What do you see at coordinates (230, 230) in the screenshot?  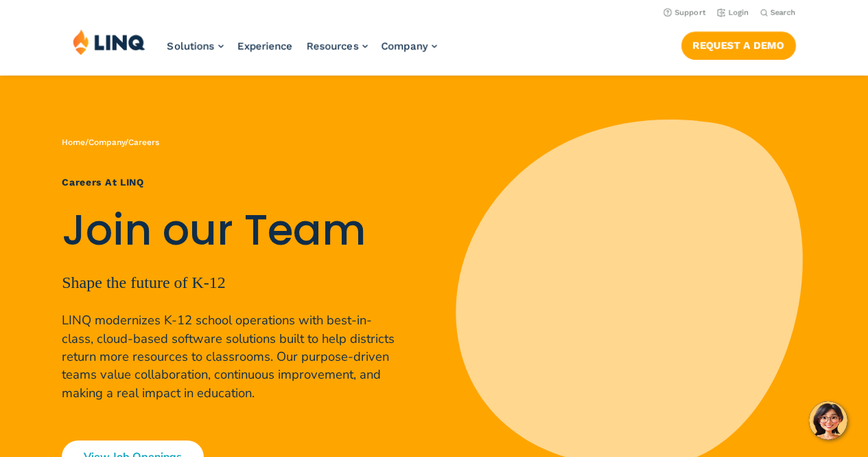 I see `h2: Join our Team` at bounding box center [230, 230].